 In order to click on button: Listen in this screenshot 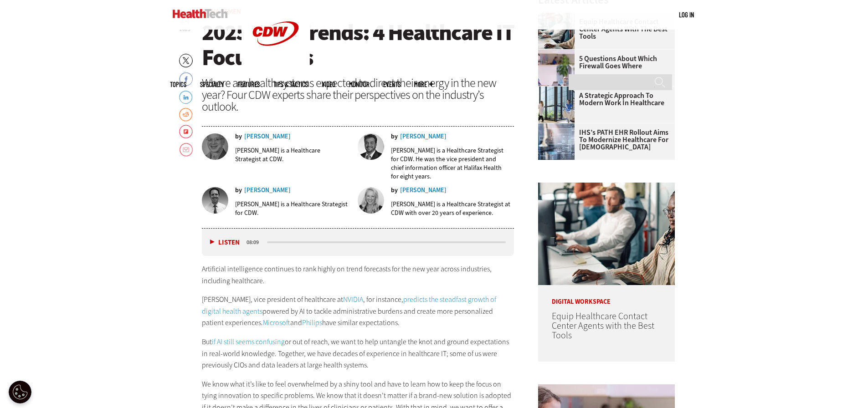, I will do `click(225, 242)`.